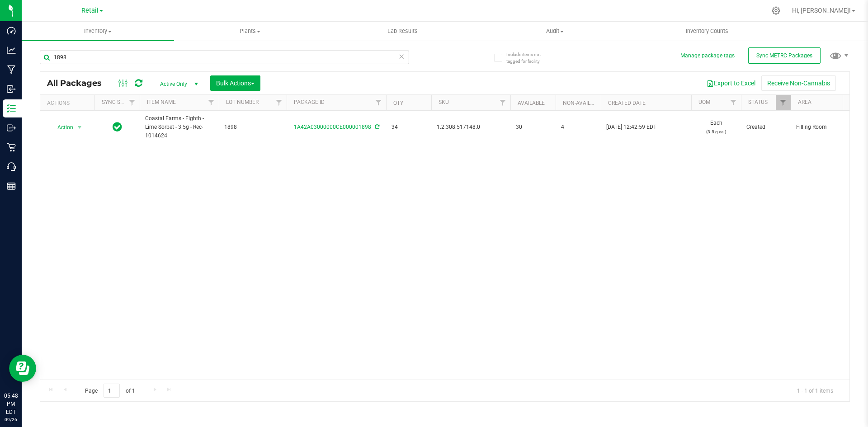  What do you see at coordinates (784, 56) in the screenshot?
I see `button: Sync METRC Packages` at bounding box center [784, 56].